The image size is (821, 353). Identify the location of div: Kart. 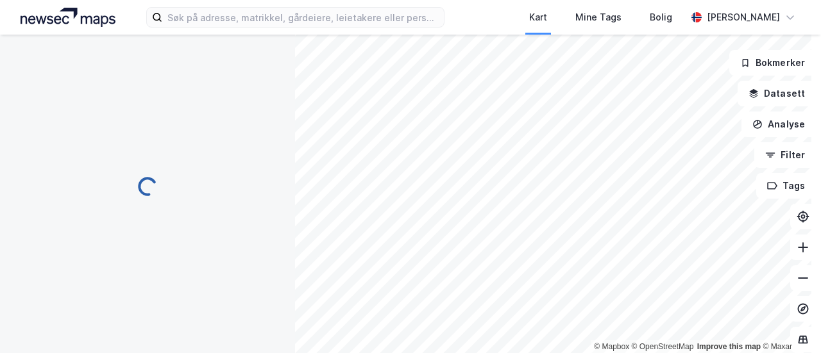
(538, 17).